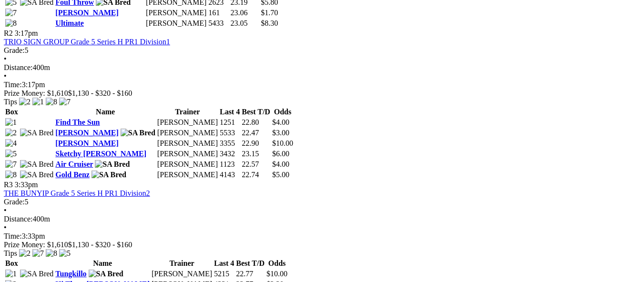  Describe the element at coordinates (281, 153) in the screenshot. I see `span: $6.00` at that location.